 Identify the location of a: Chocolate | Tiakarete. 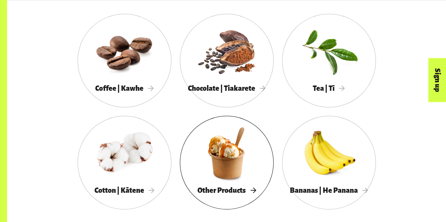
(226, 61).